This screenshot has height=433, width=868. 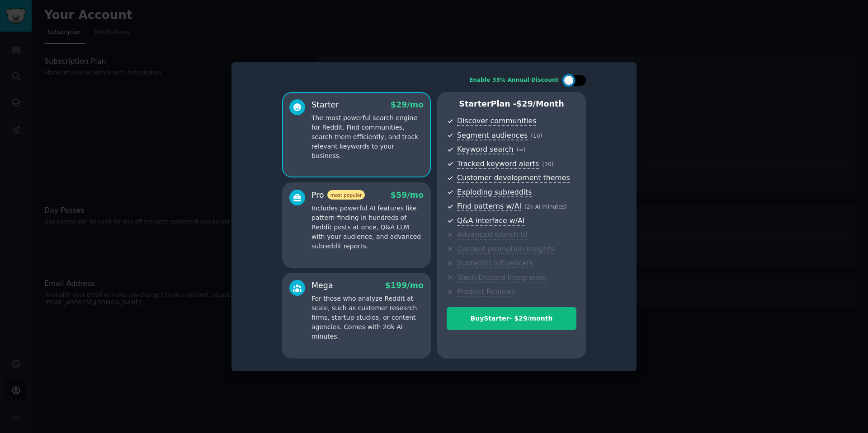 I want to click on span: Customer development themes, so click(x=513, y=178).